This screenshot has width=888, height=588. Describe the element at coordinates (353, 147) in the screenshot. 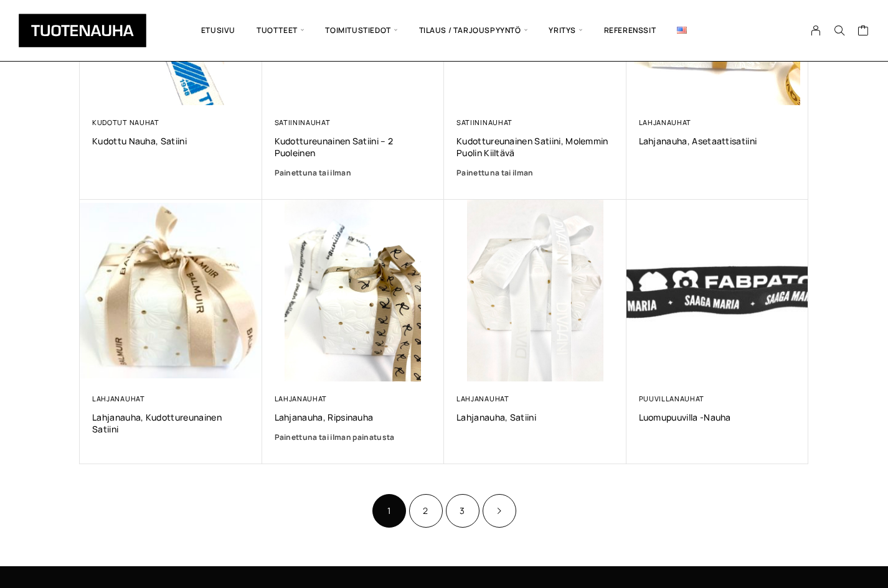

I see `span: Kudottureunainen satiini – 2 puoleinen` at that location.